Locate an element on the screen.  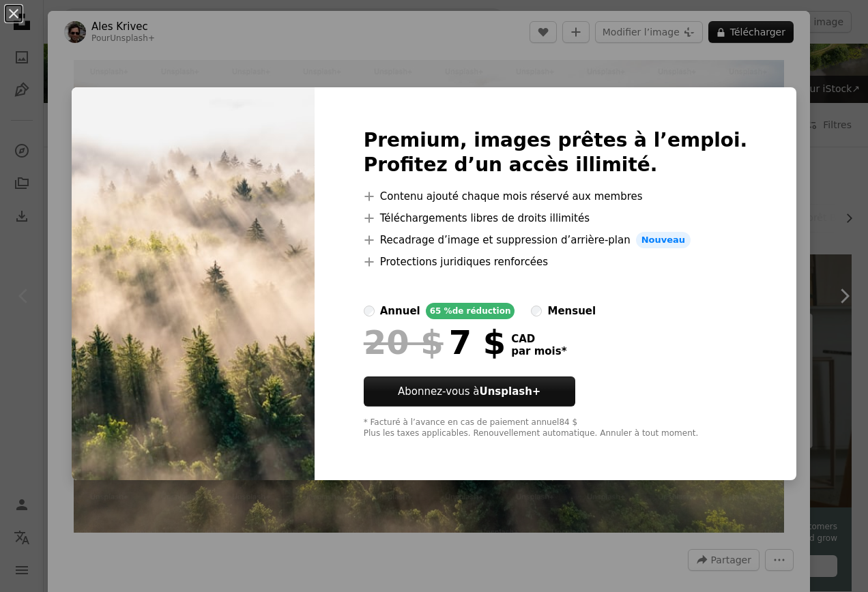
img: premium_photo-1669613233557-1676c121fe73 is located at coordinates (193, 284).